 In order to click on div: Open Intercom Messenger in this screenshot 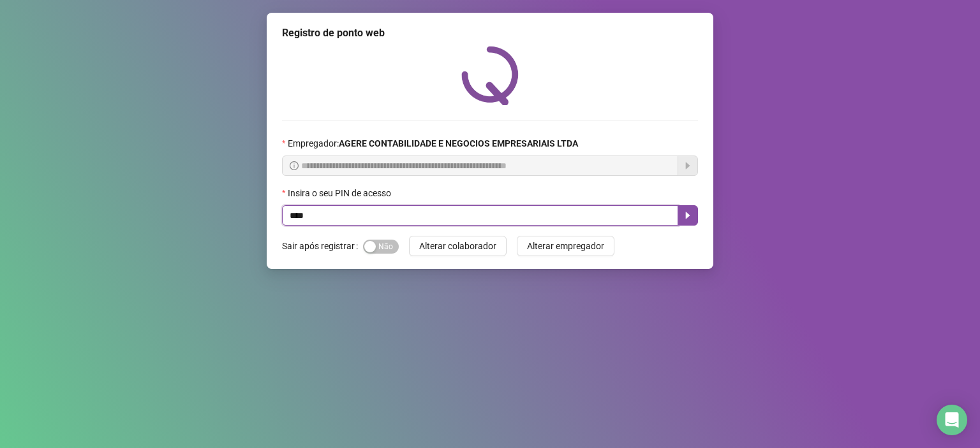, I will do `click(952, 420)`.